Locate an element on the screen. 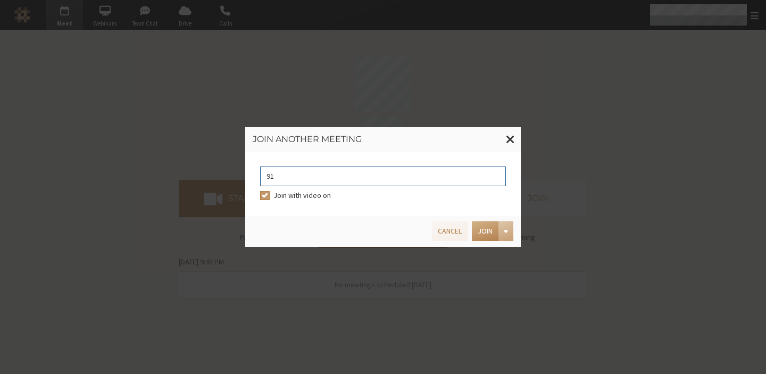 The height and width of the screenshot is (374, 766). h3: Join another meeting is located at coordinates (383, 139).